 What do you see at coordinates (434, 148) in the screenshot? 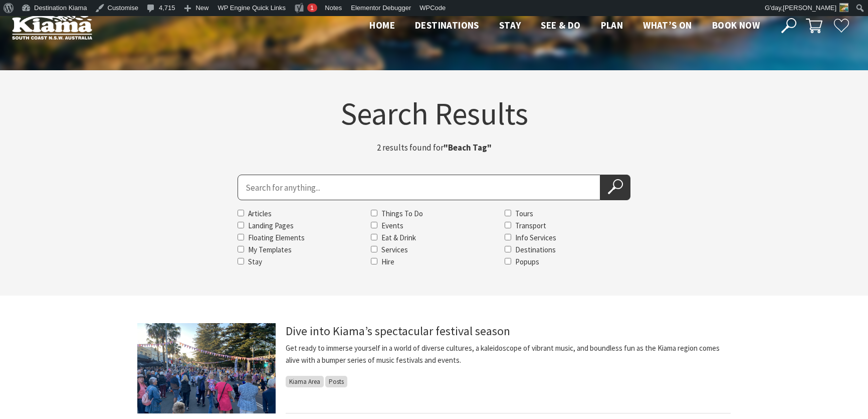
I see `p: 2 results found for` at bounding box center [434, 148].